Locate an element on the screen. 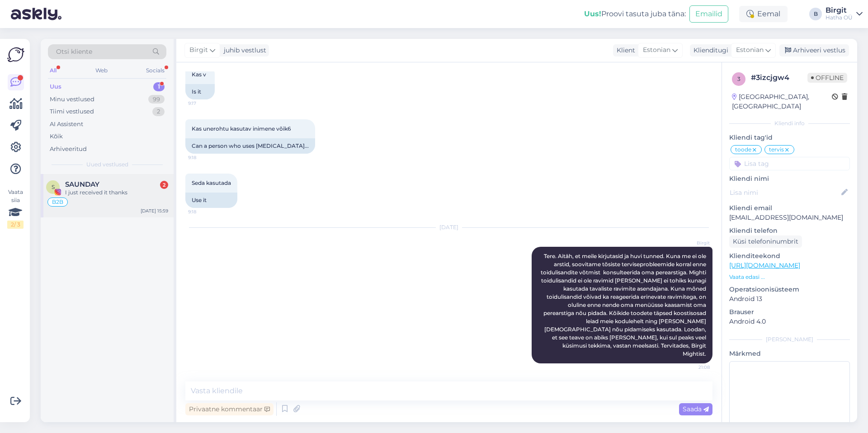  span: Offline is located at coordinates (828, 78).